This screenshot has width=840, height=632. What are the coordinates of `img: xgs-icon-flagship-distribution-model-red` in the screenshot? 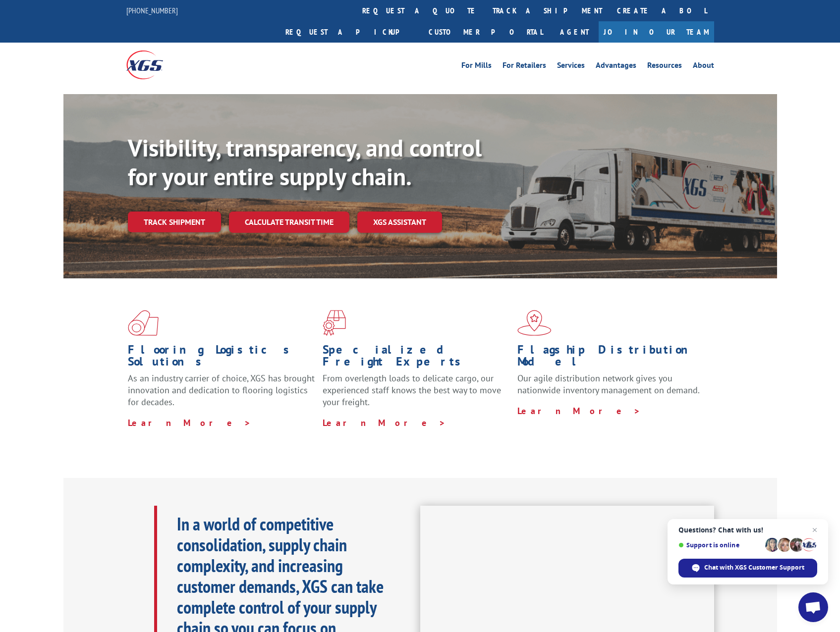 It's located at (534, 323).